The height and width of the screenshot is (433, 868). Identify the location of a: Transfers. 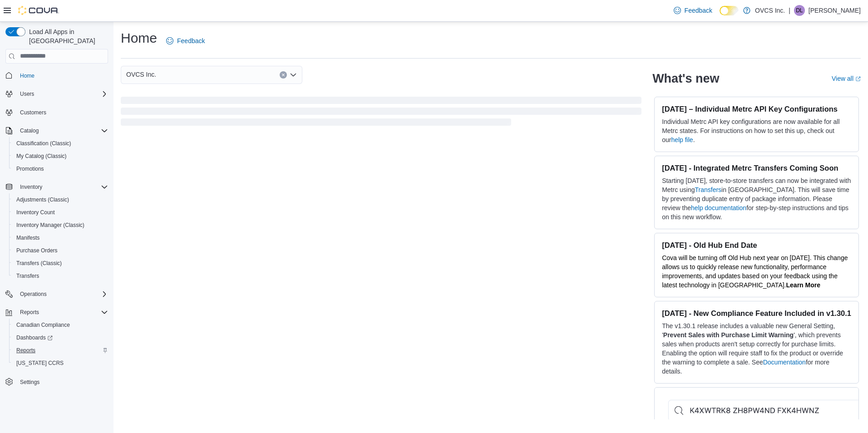
(28, 276).